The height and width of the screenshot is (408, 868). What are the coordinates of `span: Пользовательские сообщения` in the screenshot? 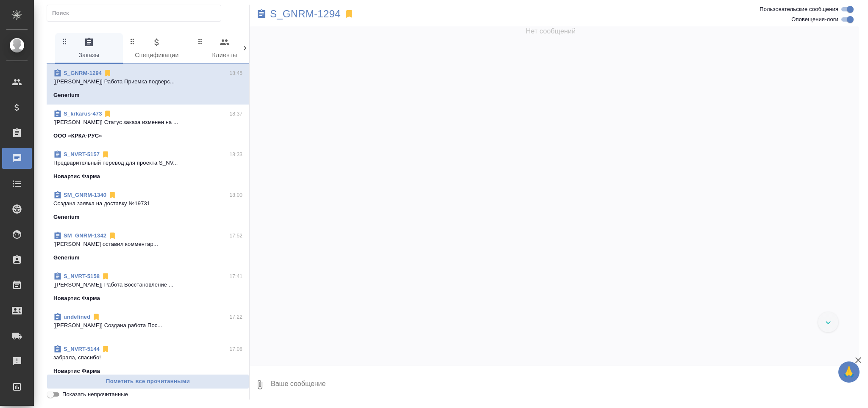 It's located at (799, 9).